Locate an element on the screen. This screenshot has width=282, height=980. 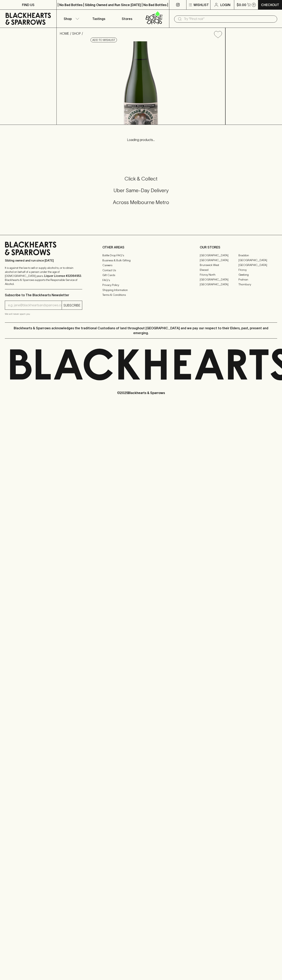
p: 0 is located at coordinates (253, 4).